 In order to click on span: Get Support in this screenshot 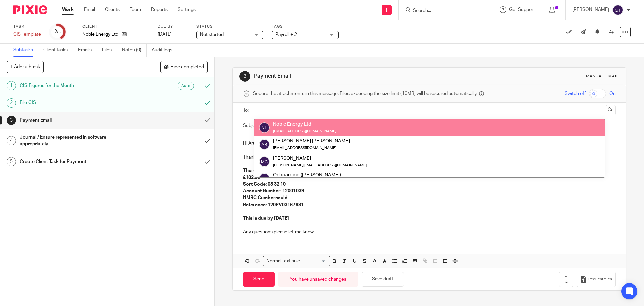, I will do `click(522, 10)`.